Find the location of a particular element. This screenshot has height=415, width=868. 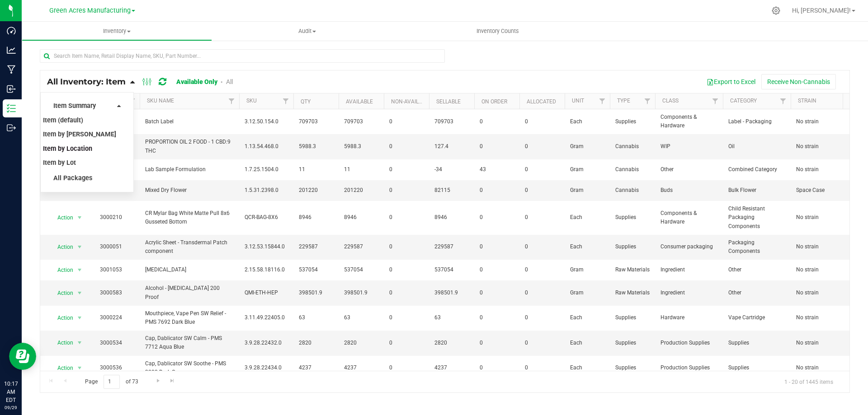

span: 11 is located at coordinates (316, 169).